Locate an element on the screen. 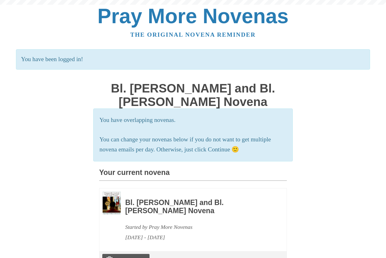  p: You have been logged in! is located at coordinates (193, 59).